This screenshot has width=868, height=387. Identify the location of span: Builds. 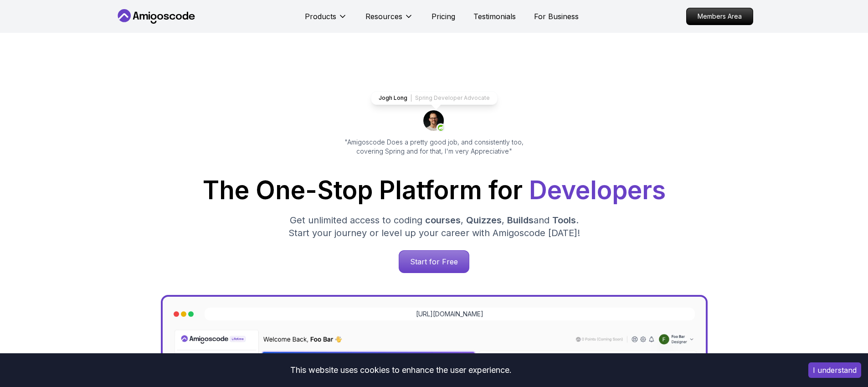
(520, 220).